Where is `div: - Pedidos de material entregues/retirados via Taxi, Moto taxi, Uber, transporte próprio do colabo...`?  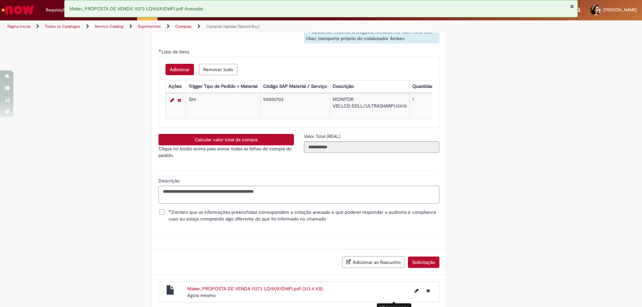 div: - Pedidos de material entregues/retirados via Taxi, Moto taxi, Uber, transporte próprio do colabo... is located at coordinates (372, 35).